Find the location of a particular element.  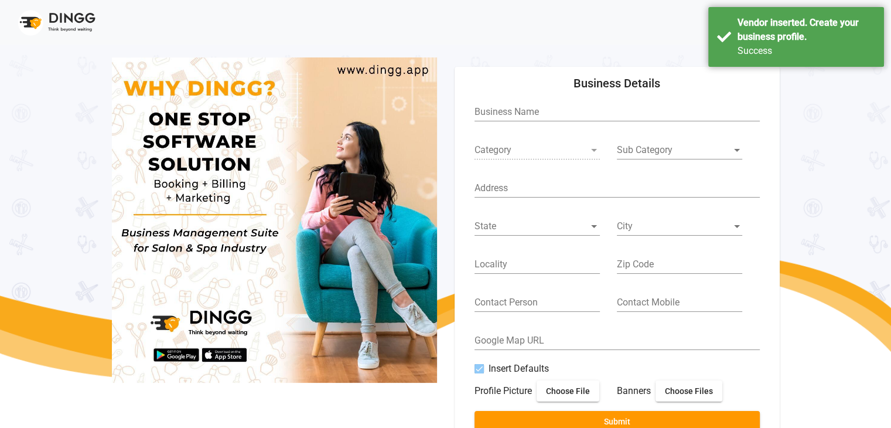

mat-label: Banners is located at coordinates (634, 390).